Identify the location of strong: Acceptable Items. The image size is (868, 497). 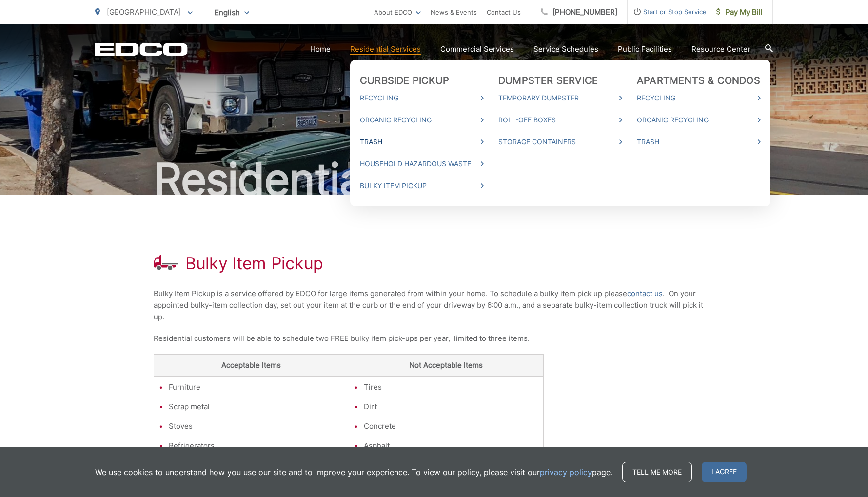
(251, 365).